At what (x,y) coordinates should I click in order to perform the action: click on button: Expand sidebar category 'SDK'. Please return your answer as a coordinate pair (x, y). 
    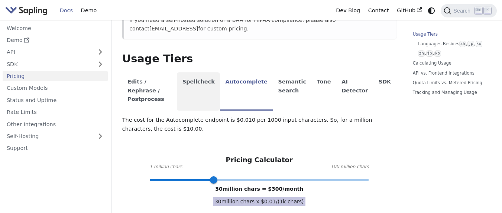
    Looking at the image, I should click on (100, 64).